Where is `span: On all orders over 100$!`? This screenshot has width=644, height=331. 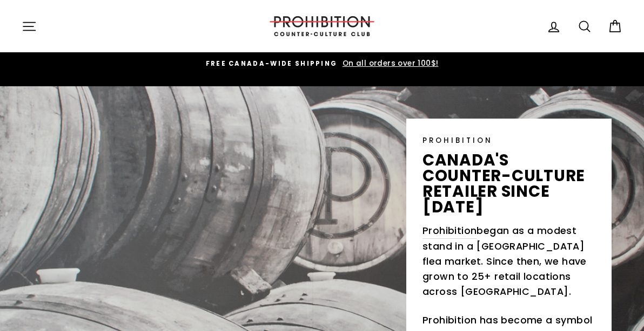 span: On all orders over 100$! is located at coordinates (389, 63).